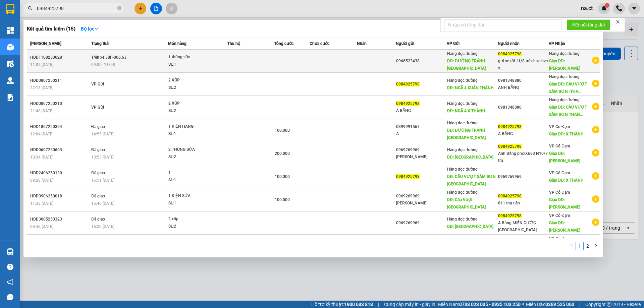 The image size is (644, 308). What do you see at coordinates (509, 196) in the screenshot?
I see `span: 0984925798` at bounding box center [509, 196].